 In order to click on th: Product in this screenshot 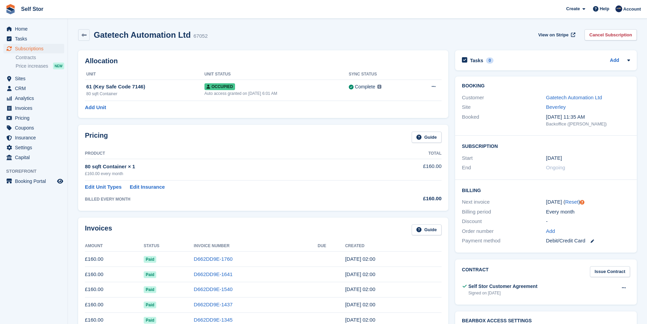, I will do `click(230, 153)`.